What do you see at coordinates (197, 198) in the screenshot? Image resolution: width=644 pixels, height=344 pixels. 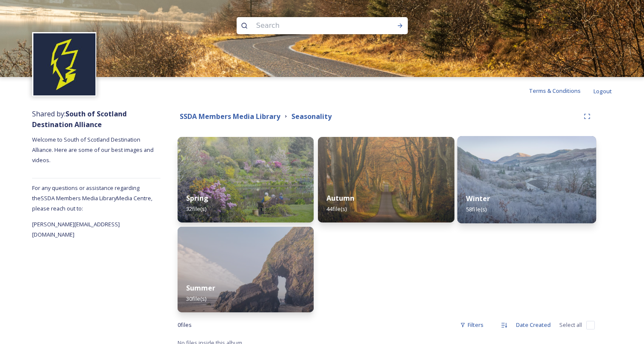 I see `strong: Spring` at bounding box center [197, 198].